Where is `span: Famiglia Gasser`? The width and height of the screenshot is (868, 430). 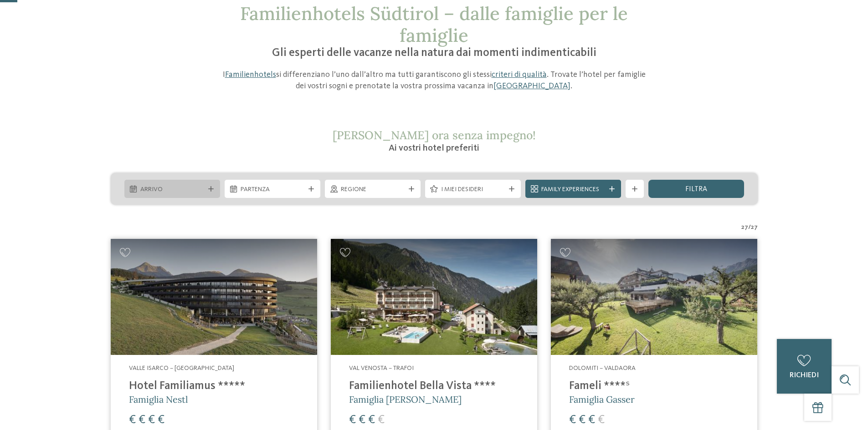
span: Famiglia Gasser is located at coordinates (602, 399).